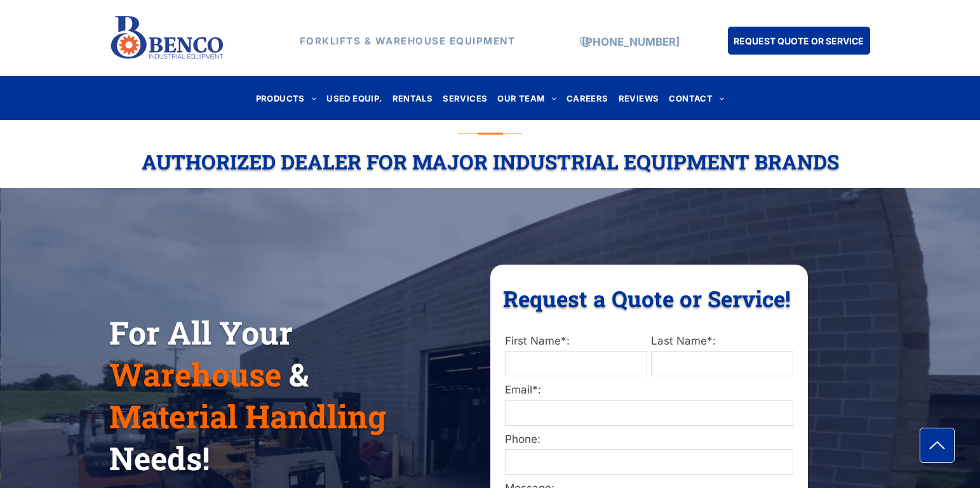 This screenshot has height=488, width=980. I want to click on a: OUR TEAM, so click(527, 98).